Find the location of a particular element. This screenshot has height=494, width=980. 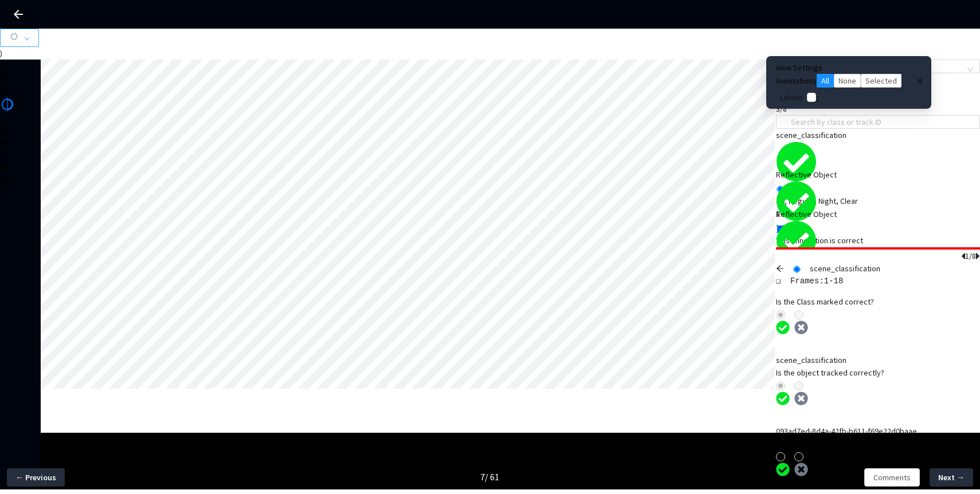

span: Labels is located at coordinates (791, 97).